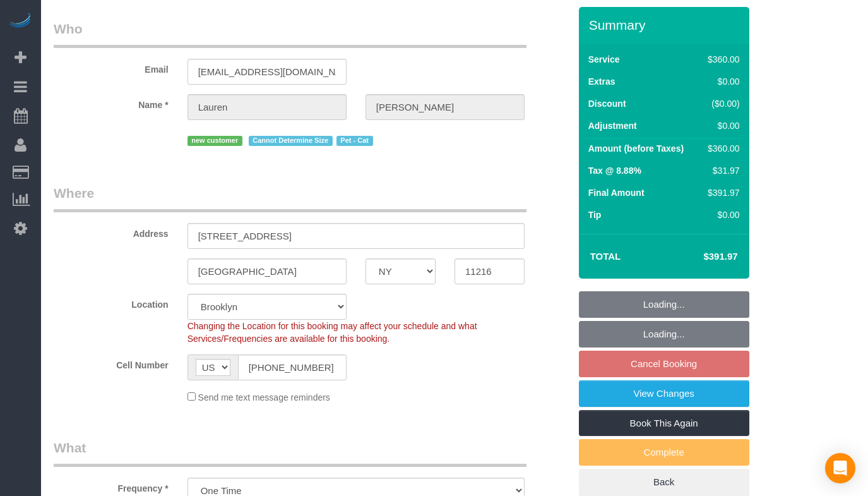 The image size is (868, 496). I want to click on div: $31.97, so click(721, 171).